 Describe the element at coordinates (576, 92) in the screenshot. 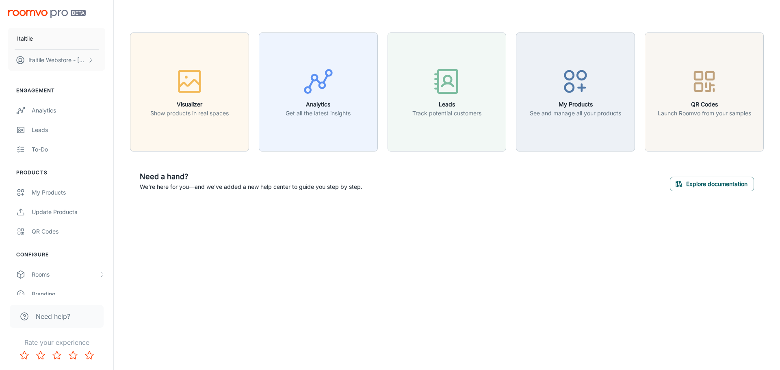

I see `button: My ProductsSee and manage all your products` at that location.